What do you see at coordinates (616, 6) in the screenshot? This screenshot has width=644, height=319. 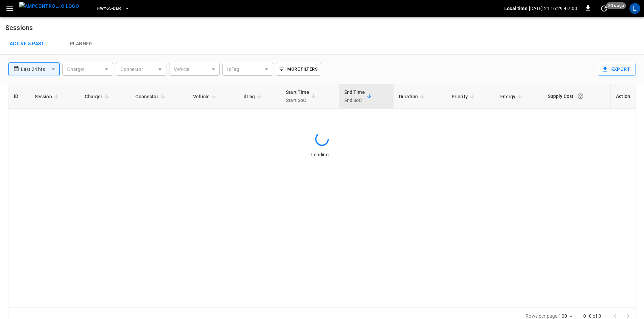 I see `span: 30 s ago` at bounding box center [616, 6].